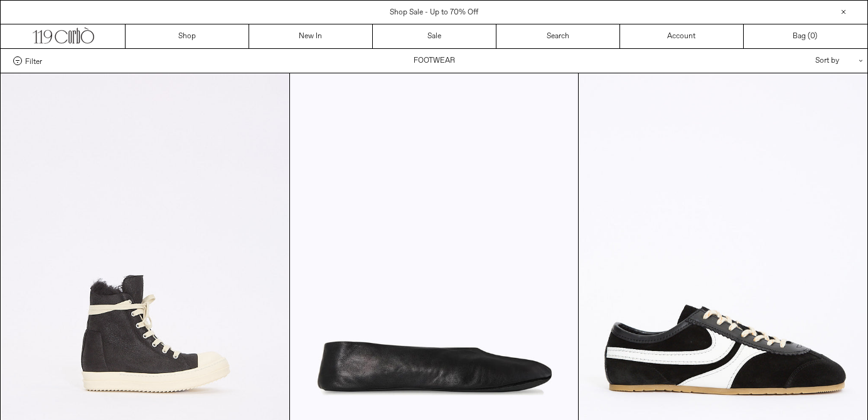 This screenshot has height=420, width=868. I want to click on a: Shop Sale - Up to 70% Off, so click(433, 13).